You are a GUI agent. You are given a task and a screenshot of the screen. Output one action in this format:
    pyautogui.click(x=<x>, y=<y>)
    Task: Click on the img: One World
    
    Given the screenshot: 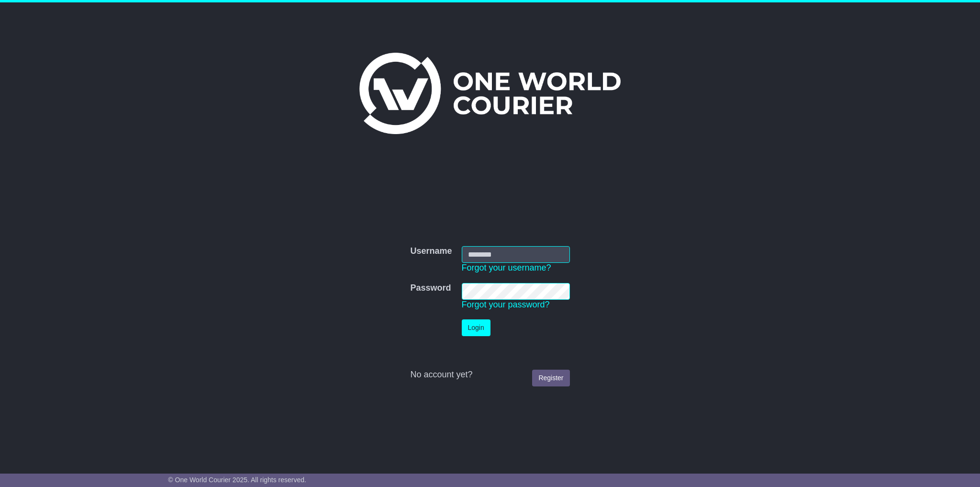 What is the action you would take?
    pyautogui.click(x=490, y=93)
    